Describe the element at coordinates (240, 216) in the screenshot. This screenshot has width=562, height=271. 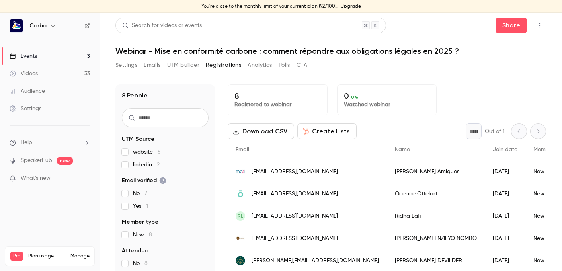
I see `span: RL` at that location.